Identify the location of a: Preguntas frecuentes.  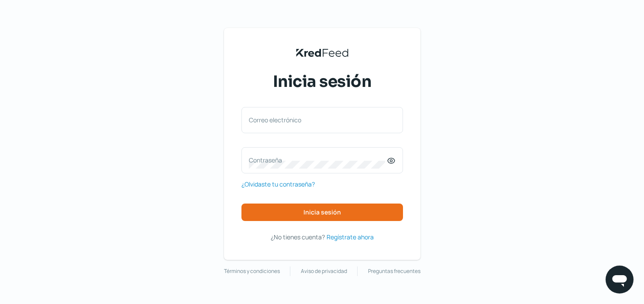
(394, 272).